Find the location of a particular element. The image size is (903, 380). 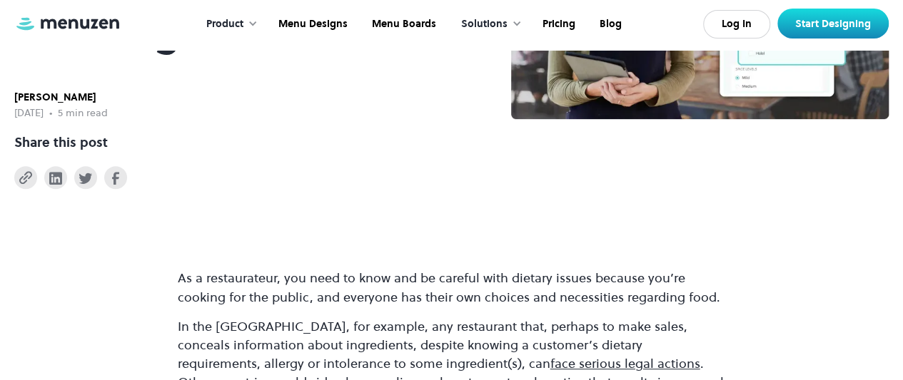

a: Start Designing is located at coordinates (833, 24).